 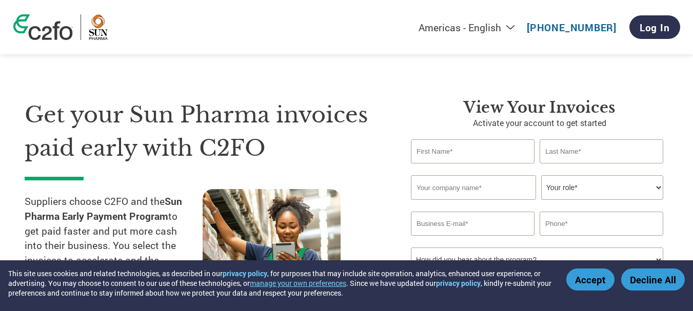 I want to click on strong: Sun Pharma Early Payment Program, so click(x=103, y=209).